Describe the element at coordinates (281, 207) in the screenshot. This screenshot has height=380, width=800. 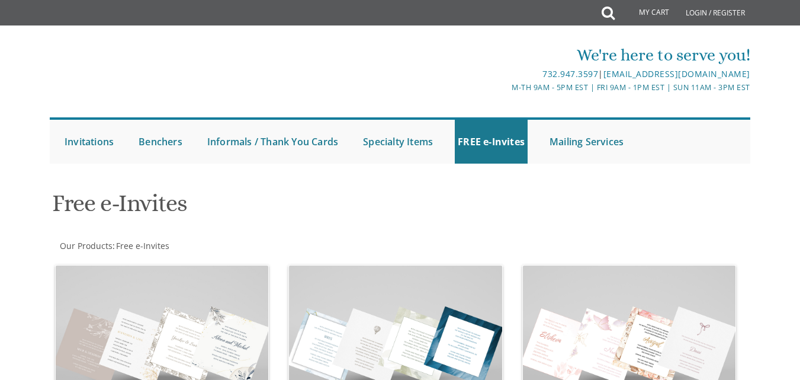
I see `h1: Free e-Invites` at that location.